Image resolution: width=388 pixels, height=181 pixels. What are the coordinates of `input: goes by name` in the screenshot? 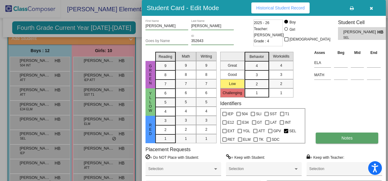 It's located at (167, 41).